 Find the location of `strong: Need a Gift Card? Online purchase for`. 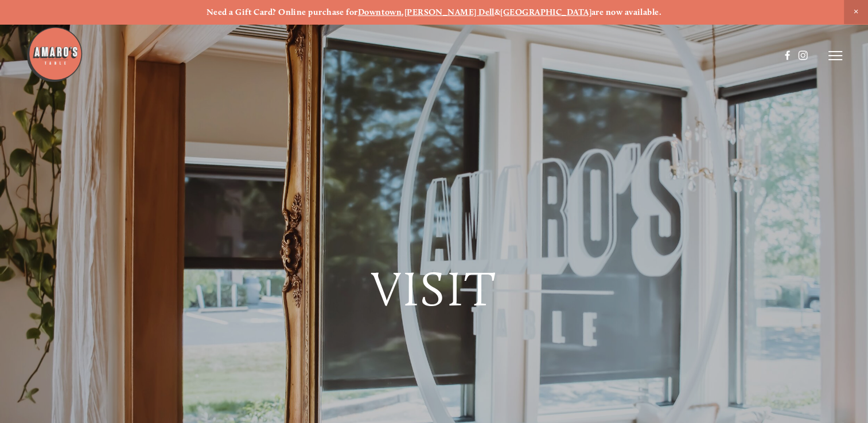

strong: Need a Gift Card? Online purchase for is located at coordinates (282, 12).